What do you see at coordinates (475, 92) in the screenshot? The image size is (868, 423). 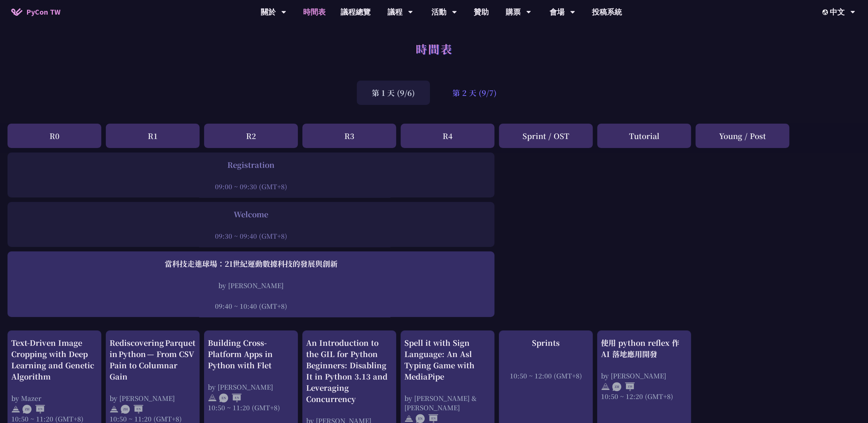 I see `div: 第 2 天 (9/7)` at bounding box center [475, 92].